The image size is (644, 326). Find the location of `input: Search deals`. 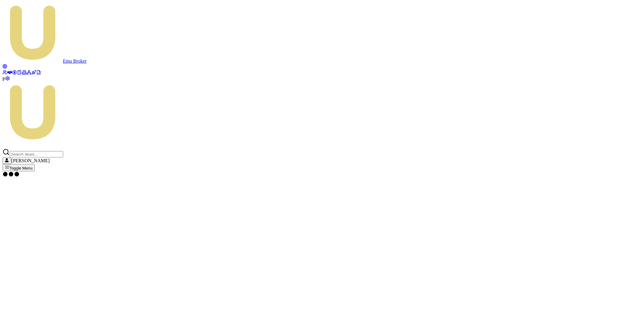

input: Search deals is located at coordinates (37, 154).